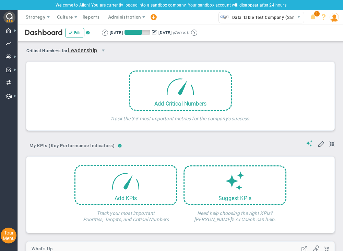 The height and width of the screenshot is (251, 343). I want to click on img: 202891.Person.photo, so click(334, 17).